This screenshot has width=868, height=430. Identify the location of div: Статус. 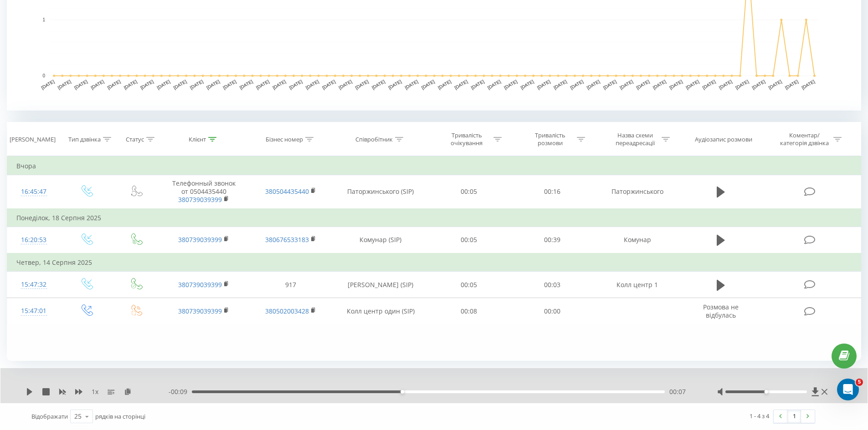
(135, 139).